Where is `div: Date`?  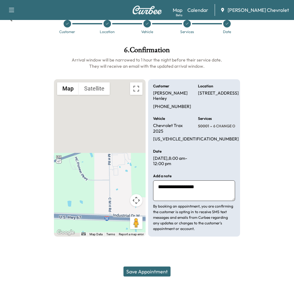 div: Date is located at coordinates (227, 32).